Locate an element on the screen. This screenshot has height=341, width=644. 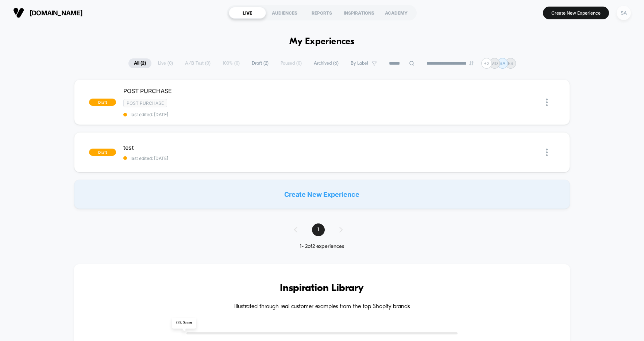
div: AUDIENCES is located at coordinates (285, 13).